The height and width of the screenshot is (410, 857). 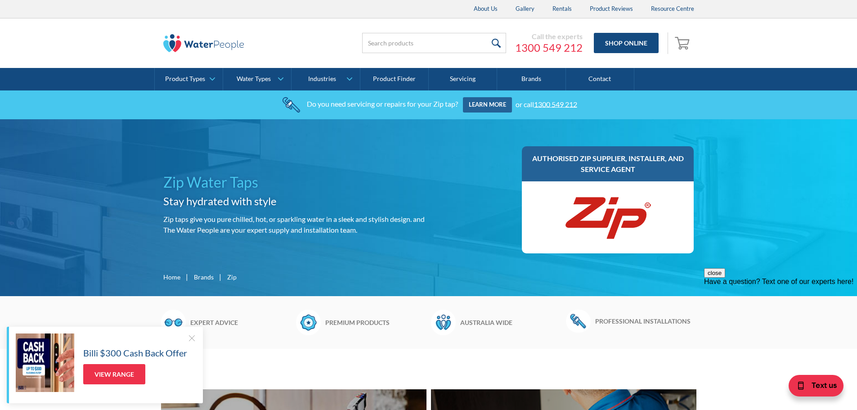 I want to click on div: Do you need servicing or repairs for your Zip tap?, so click(x=382, y=103).